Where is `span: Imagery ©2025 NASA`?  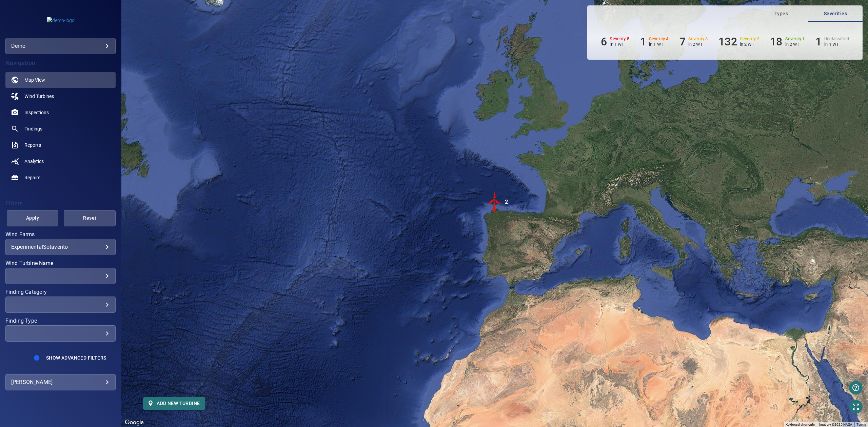
span: Imagery ©2025 NASA is located at coordinates (835, 424).